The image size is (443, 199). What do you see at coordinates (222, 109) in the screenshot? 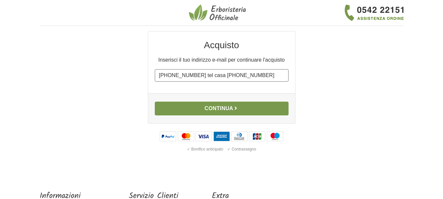
I see `button: Continua` at bounding box center [222, 109].